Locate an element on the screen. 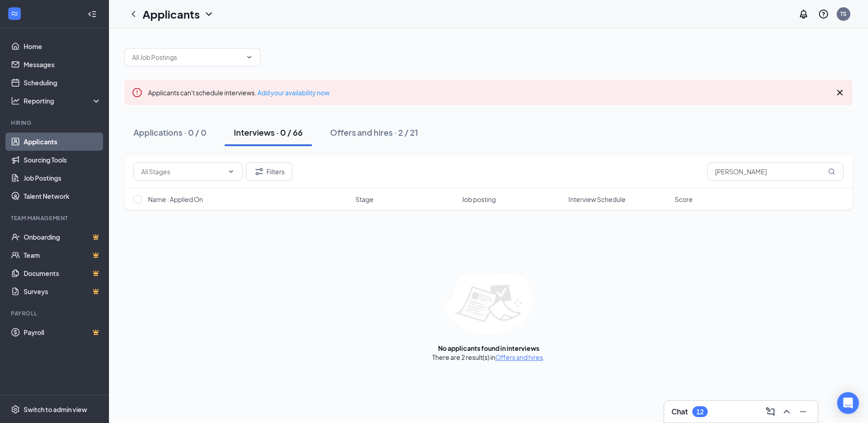 The height and width of the screenshot is (423, 868). a: SurveysCrown is located at coordinates (62, 291).